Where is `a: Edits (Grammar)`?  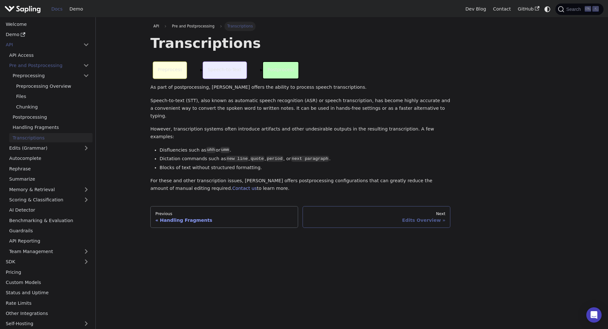
a: Edits (Grammar) is located at coordinates (49, 148).